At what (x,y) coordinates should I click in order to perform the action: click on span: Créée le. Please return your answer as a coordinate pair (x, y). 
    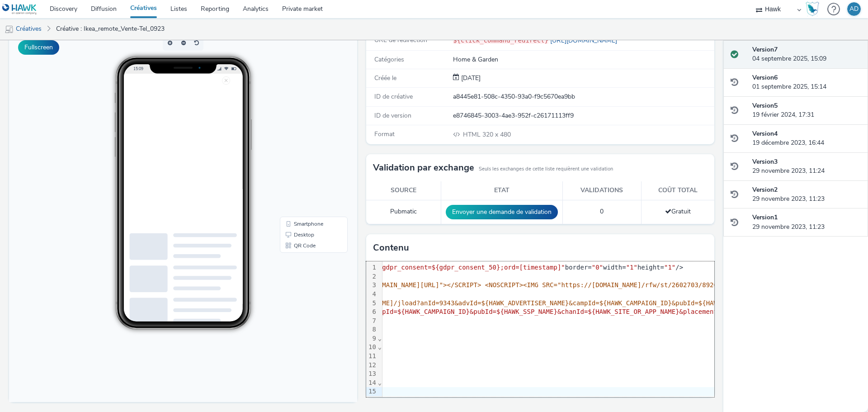
    Looking at the image, I should click on (385, 78).